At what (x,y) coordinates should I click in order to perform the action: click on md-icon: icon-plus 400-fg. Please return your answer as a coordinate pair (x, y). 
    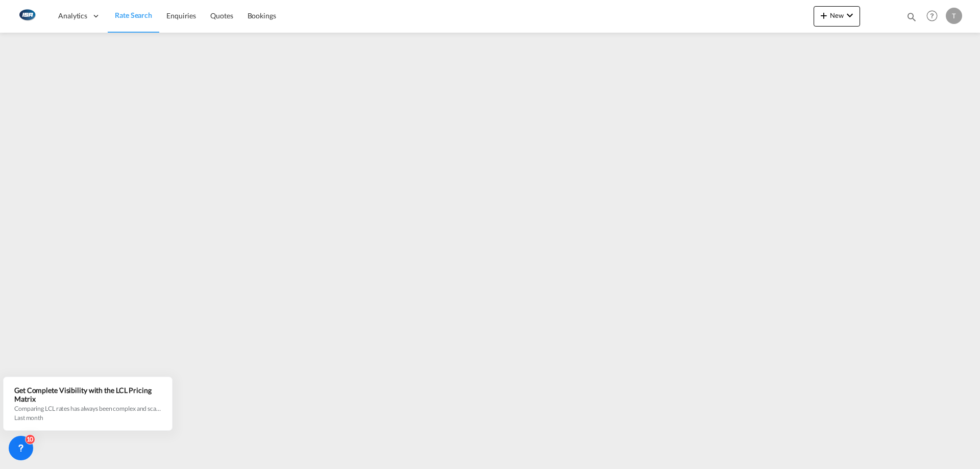
    Looking at the image, I should click on (824, 15).